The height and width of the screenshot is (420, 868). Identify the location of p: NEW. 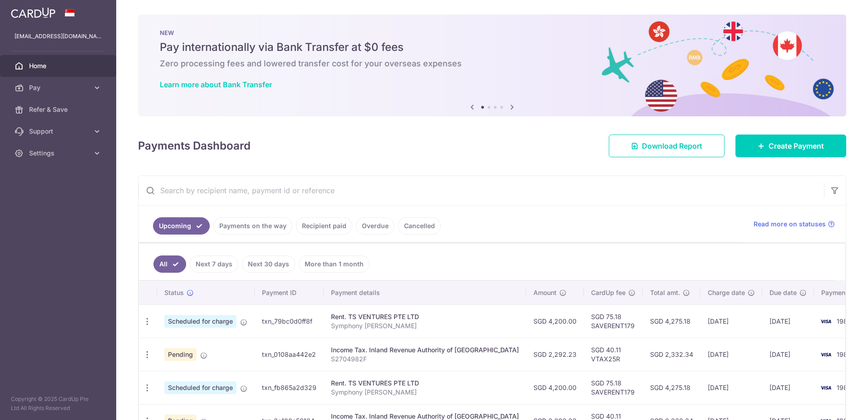
(492, 33).